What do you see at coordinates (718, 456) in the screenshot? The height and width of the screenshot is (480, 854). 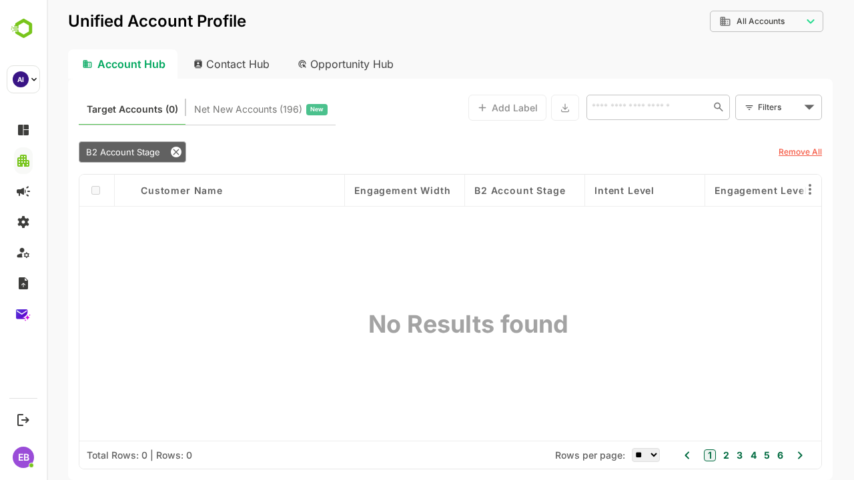 I see `button: 5` at bounding box center [718, 456].